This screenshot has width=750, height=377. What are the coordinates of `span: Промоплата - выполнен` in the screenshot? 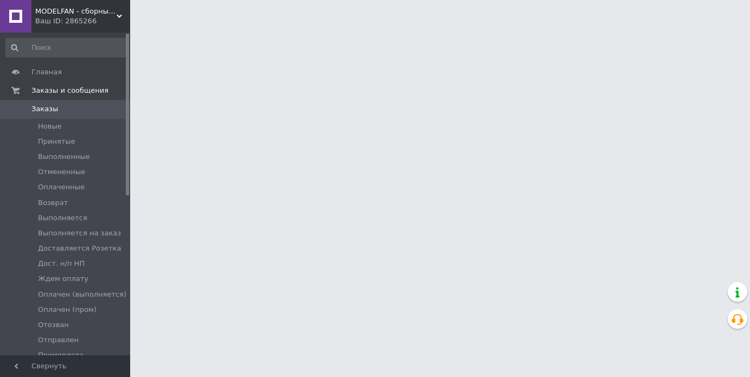 It's located at (82, 360).